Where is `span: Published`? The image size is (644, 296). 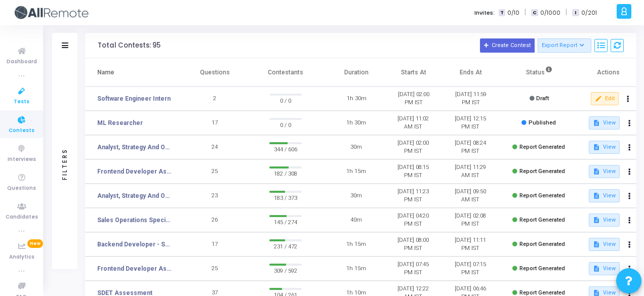 span: Published is located at coordinates (542, 122).